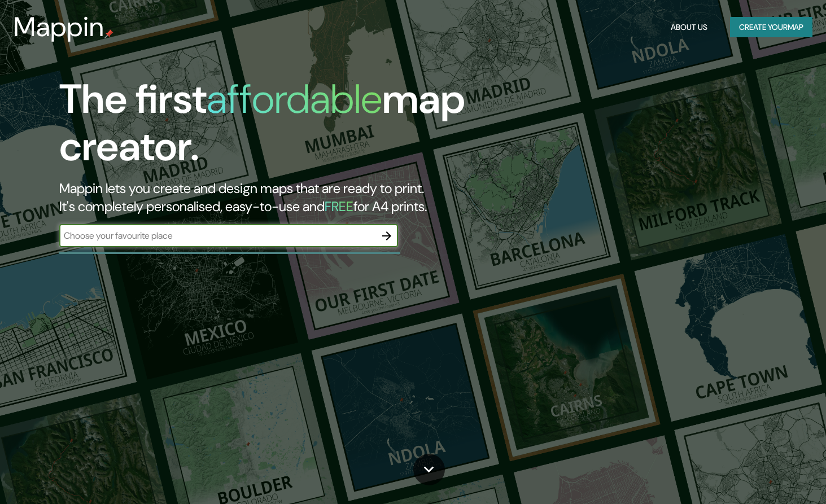  Describe the element at coordinates (339, 206) in the screenshot. I see `h5: FREE` at that location.